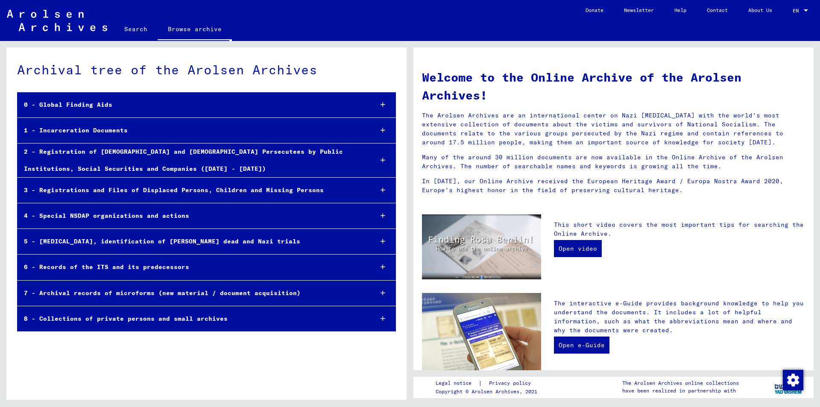  I want to click on div: 1 - Incarceration Documents, so click(192, 130).